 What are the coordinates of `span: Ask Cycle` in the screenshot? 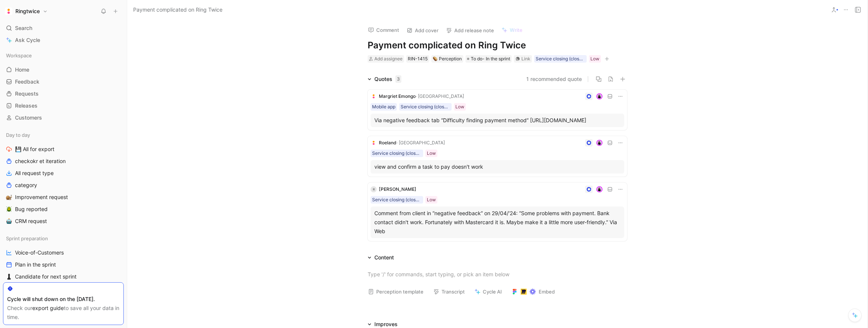 It's located at (27, 40).